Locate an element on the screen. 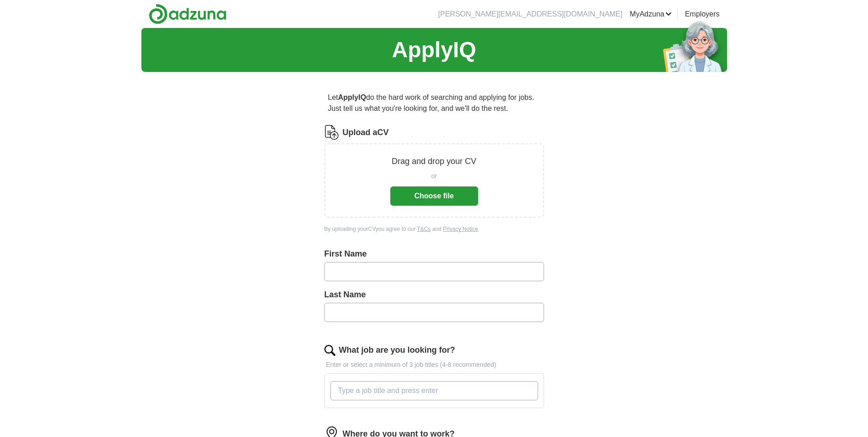 The height and width of the screenshot is (437, 868). label: Last Name is located at coordinates (434, 295).